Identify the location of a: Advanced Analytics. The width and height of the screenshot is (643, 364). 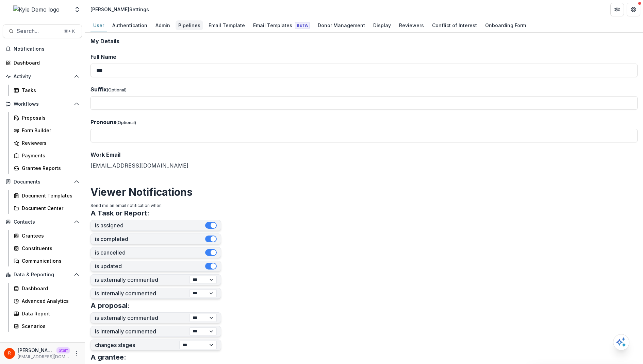
(46, 301).